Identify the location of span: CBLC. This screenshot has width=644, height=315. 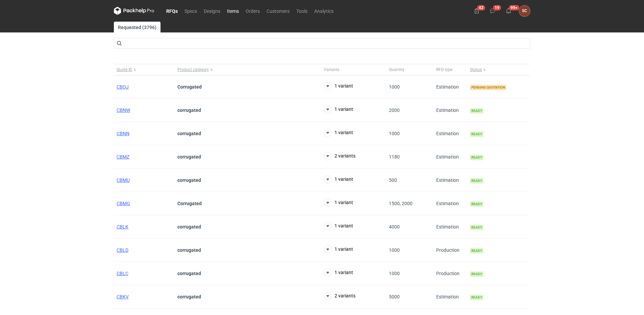
(123, 273).